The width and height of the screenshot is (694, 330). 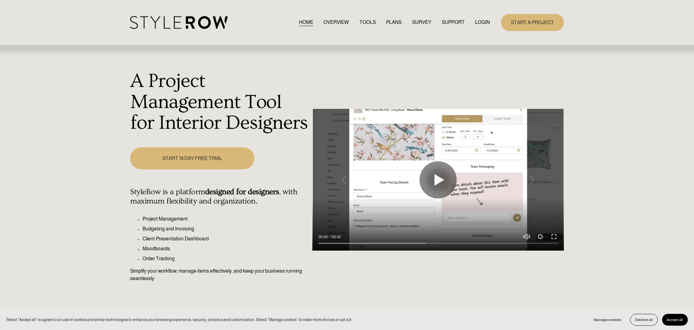 What do you see at coordinates (226, 219) in the screenshot?
I see `p: Project Management` at bounding box center [226, 219].